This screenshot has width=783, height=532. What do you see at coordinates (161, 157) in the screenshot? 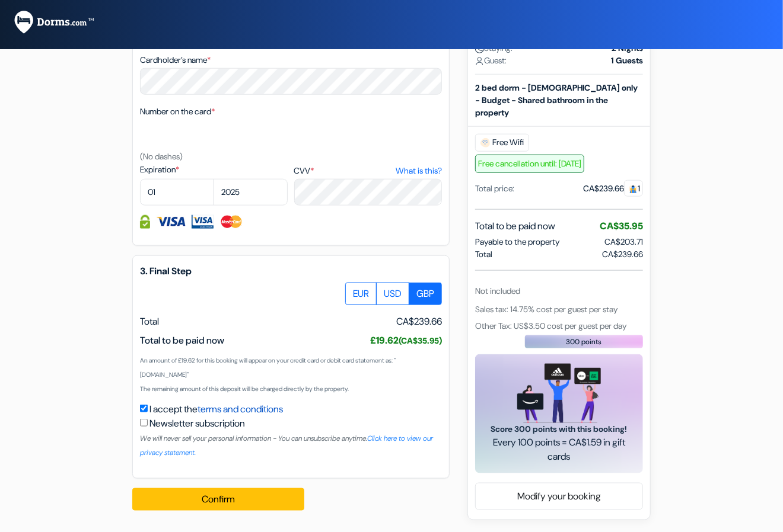
I see `small: (No dashes)` at bounding box center [161, 157].